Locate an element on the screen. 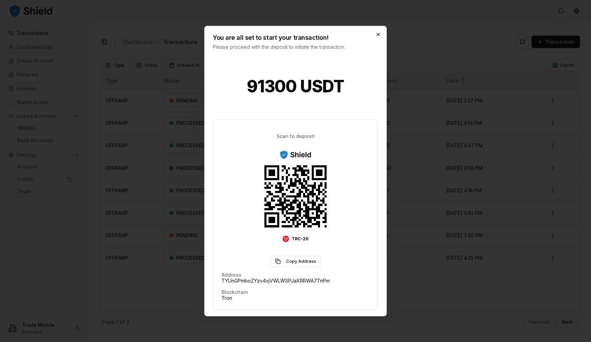 Image resolution: width=591 pixels, height=342 pixels. button: Copy Address is located at coordinates (295, 261).